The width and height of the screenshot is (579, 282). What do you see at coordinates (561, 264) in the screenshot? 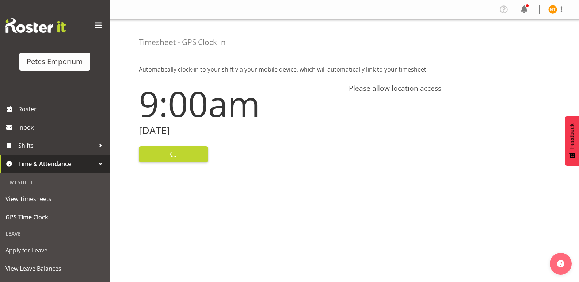
I see `img: help-xxl-2.png` at bounding box center [561, 264].